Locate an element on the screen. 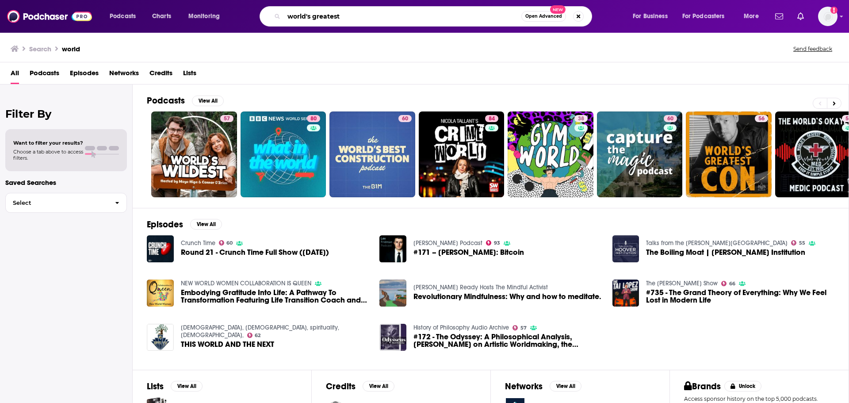  h2: Episodes is located at coordinates (165, 224).